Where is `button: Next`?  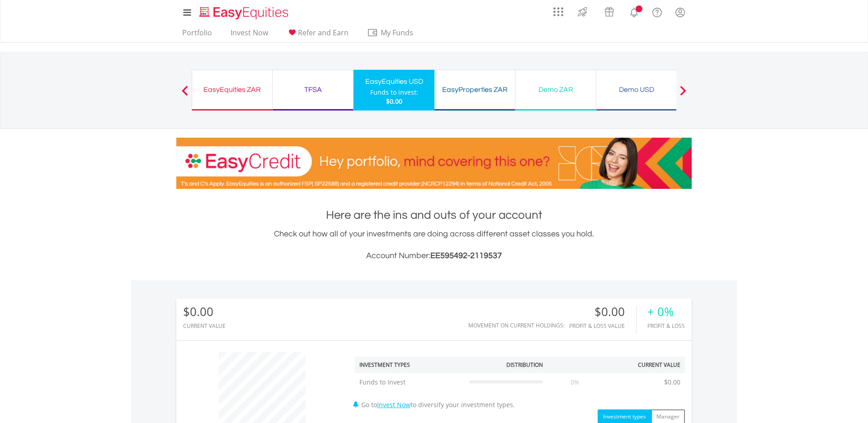
button: Next is located at coordinates (683, 94).